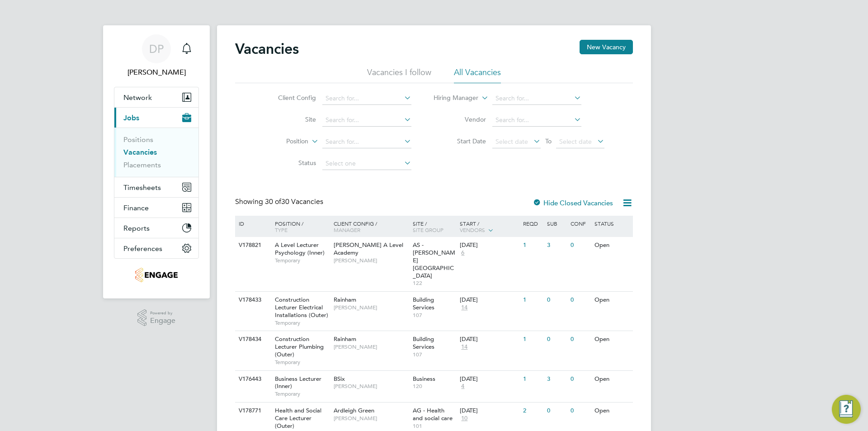 Image resolution: width=868 pixels, height=431 pixels. Describe the element at coordinates (142, 188) in the screenshot. I see `span: Timesheets` at that location.